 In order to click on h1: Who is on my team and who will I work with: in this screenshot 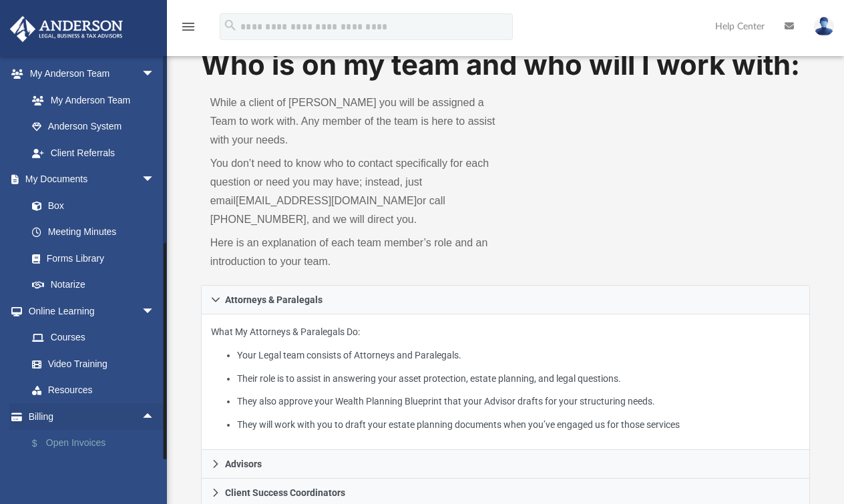, I will do `click(505, 64)`.